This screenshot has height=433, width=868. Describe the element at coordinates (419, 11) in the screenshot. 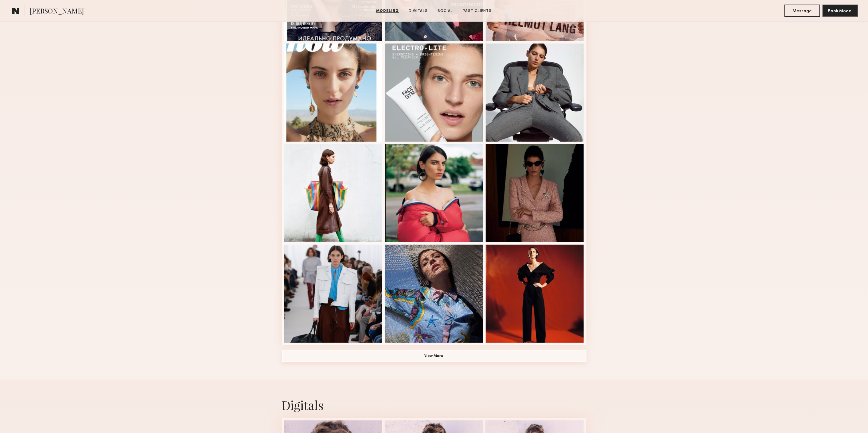

I see `a: Digitals` at that location.